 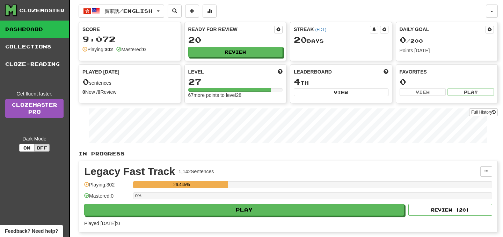 What do you see at coordinates (288, 154) in the screenshot?
I see `p: In Progress` at bounding box center [288, 154].